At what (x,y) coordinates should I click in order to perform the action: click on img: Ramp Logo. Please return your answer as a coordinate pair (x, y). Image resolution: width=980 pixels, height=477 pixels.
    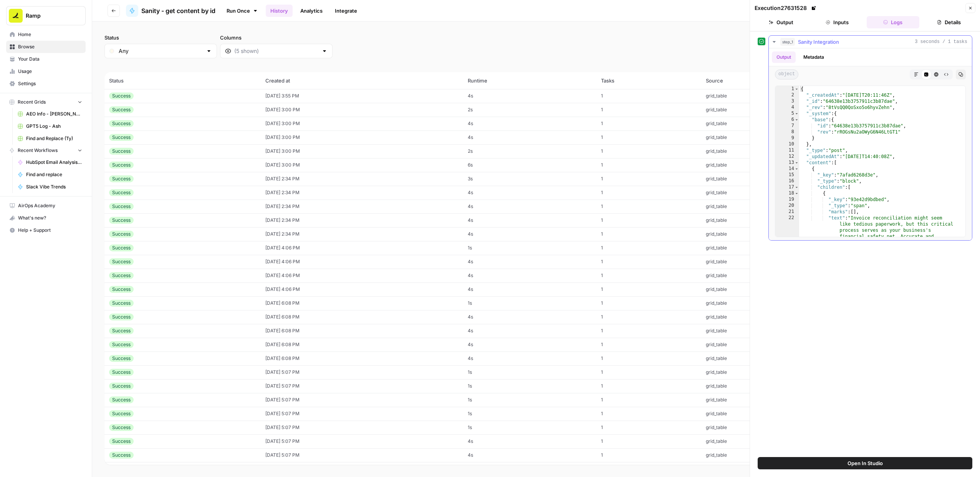
    Looking at the image, I should click on (15, 15).